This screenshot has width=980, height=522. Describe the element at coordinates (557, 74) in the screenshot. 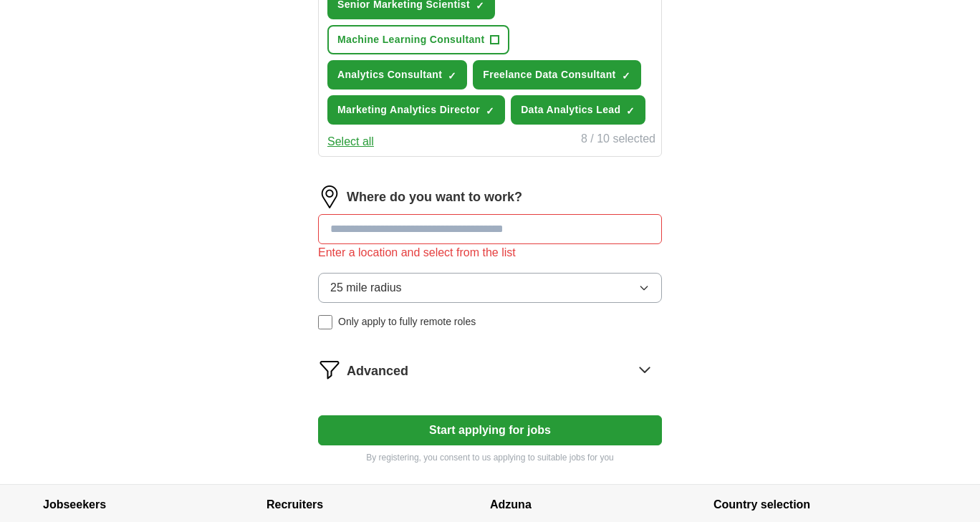

I see `button: Freelance Data Consultant✓` at that location.